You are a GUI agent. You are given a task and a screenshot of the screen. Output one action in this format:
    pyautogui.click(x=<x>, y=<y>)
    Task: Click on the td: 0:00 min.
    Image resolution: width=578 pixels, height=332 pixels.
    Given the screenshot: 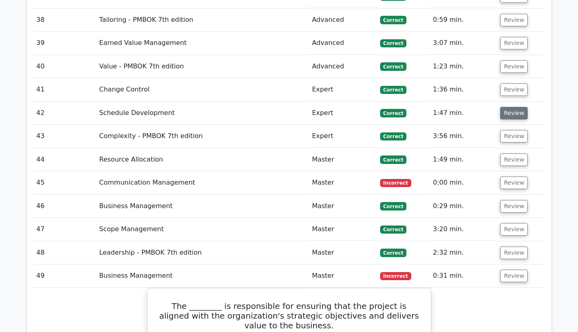 What is the action you would take?
    pyautogui.click(x=463, y=183)
    